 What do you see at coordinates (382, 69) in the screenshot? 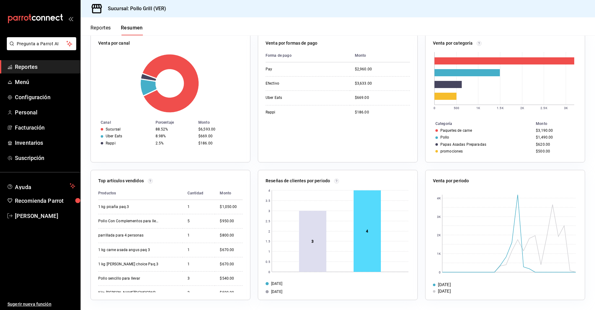
I see `div: $2,960.00` at bounding box center [382, 69].